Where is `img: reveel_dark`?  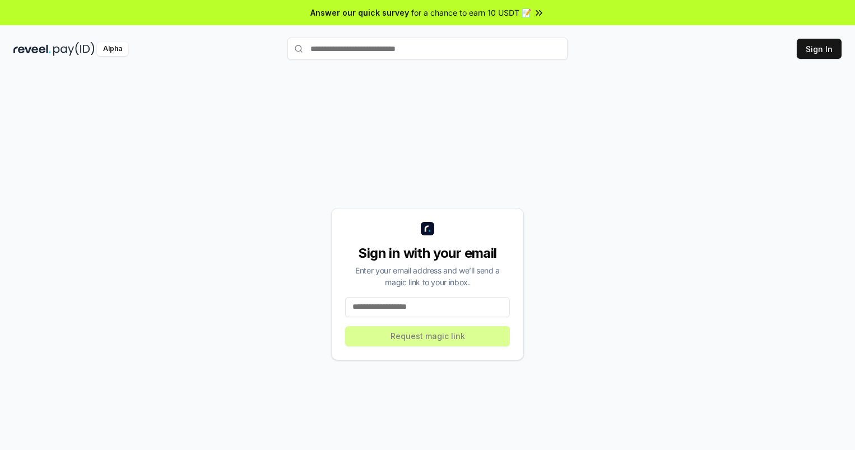 img: reveel_dark is located at coordinates (32, 49).